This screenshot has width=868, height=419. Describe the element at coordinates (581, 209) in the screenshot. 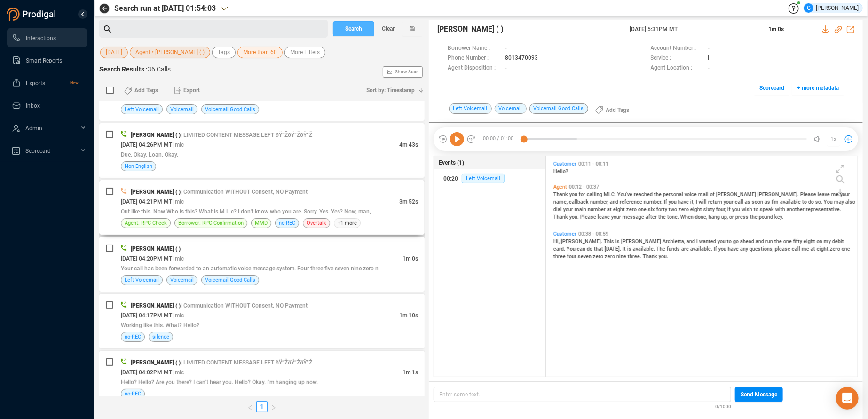

I see `span: main` at that location.